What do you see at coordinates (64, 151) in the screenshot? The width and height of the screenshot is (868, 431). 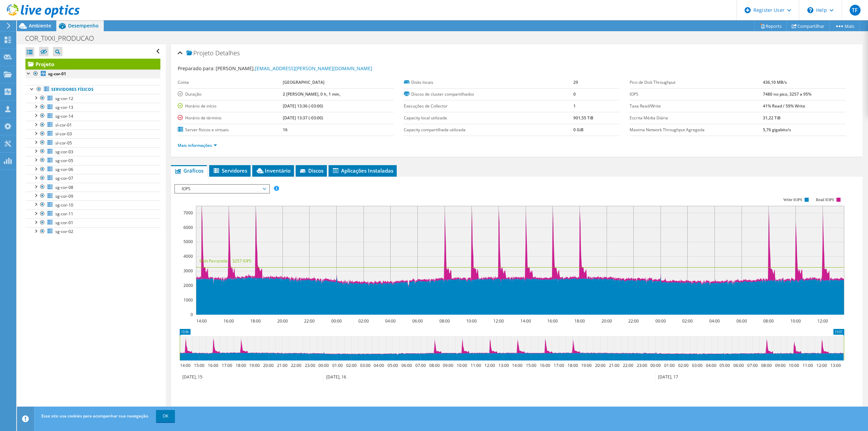 I see `span: sg-cor-03` at bounding box center [64, 151].